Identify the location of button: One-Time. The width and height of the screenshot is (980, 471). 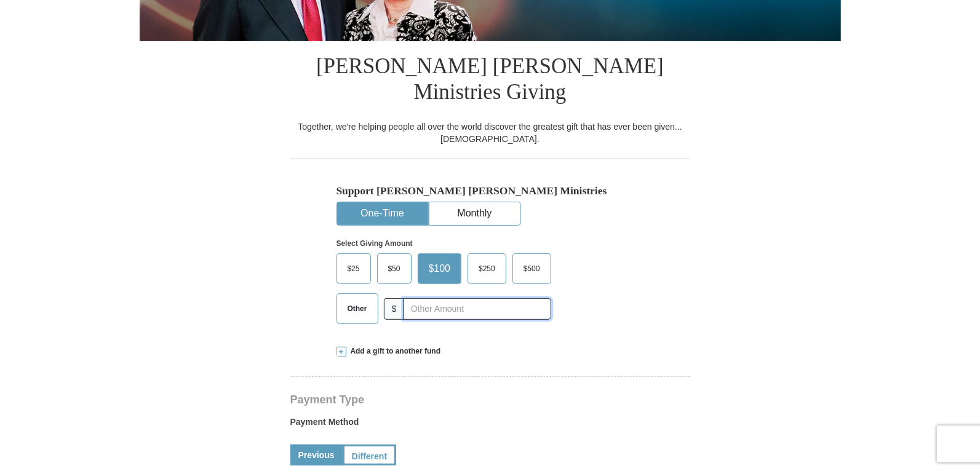
(383, 213).